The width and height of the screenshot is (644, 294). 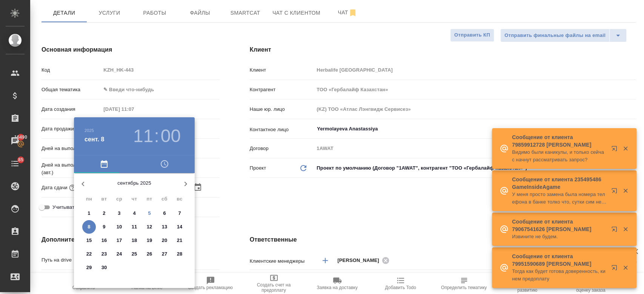 I want to click on button: 15, so click(x=89, y=240).